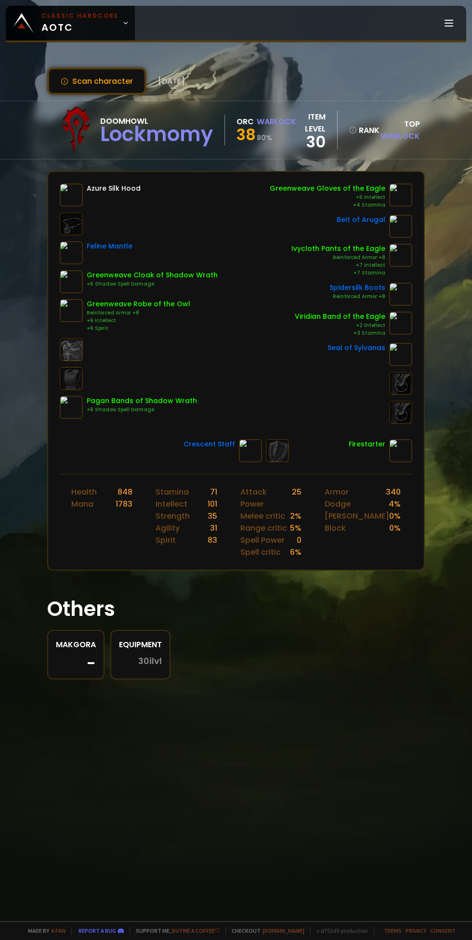  Describe the element at coordinates (157, 134) in the screenshot. I see `div: Lockmomy` at that location.